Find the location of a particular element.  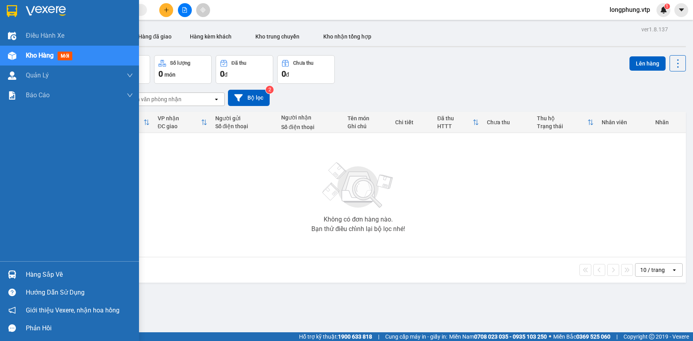

span: copyright is located at coordinates (651, 337).